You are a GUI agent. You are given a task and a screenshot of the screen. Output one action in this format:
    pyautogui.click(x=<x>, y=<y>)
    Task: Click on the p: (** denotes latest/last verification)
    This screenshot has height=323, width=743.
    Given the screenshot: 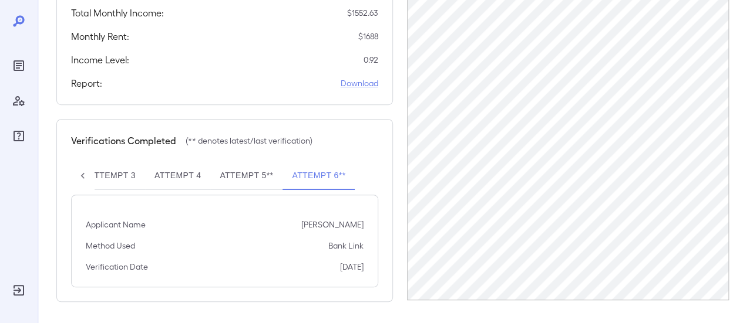 What is the action you would take?
    pyautogui.click(x=249, y=141)
    